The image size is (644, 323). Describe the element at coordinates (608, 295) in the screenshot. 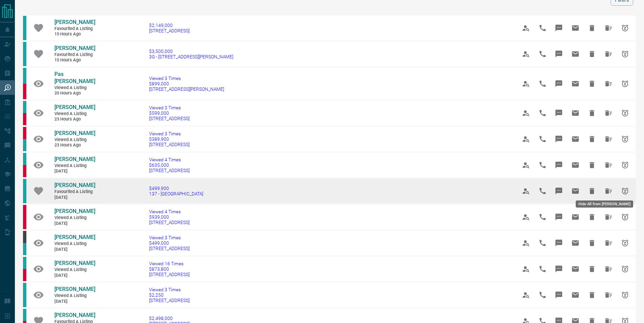

I see `span: Hide All from Darren Hall` at that location.